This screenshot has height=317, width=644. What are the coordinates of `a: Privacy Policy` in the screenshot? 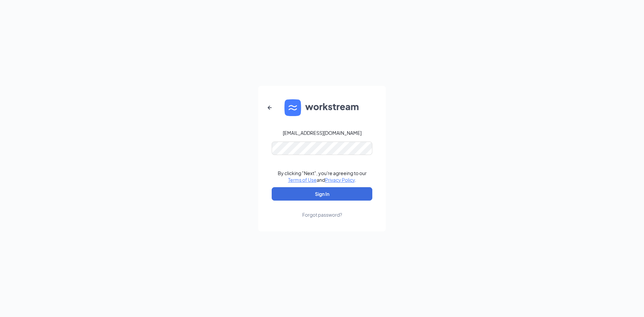 It's located at (340, 180).